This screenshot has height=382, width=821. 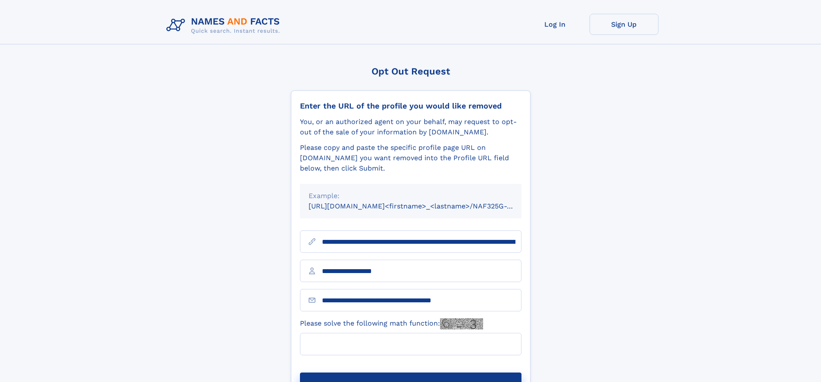 I want to click on img: Logo Names and Facts, so click(x=225, y=25).